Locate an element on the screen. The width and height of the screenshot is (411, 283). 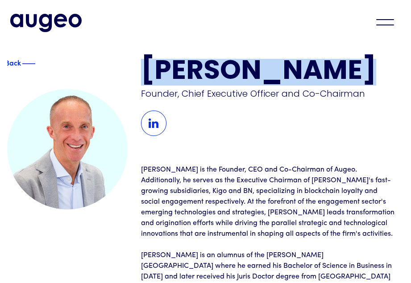
a: home is located at coordinates (46, 23).